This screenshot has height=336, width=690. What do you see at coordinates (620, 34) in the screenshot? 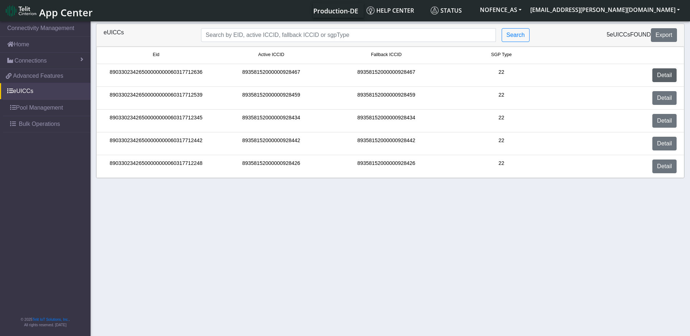
I see `span: eUICCs` at bounding box center [620, 34].